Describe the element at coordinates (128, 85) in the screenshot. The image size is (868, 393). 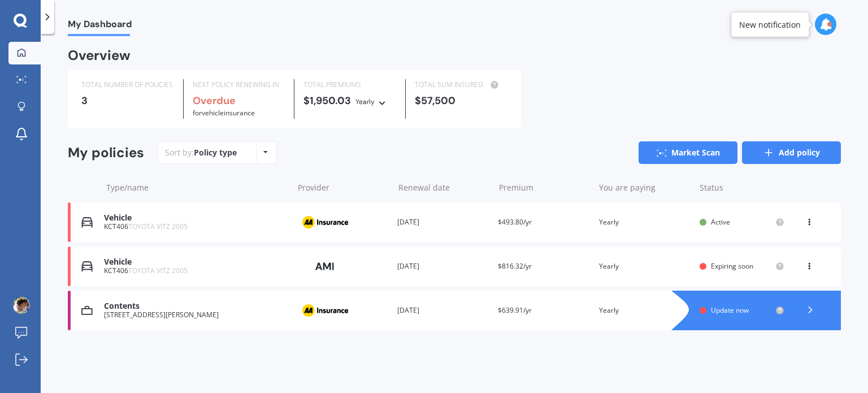
I see `div: TOTAL NUMBER OF POLICIES` at that location.